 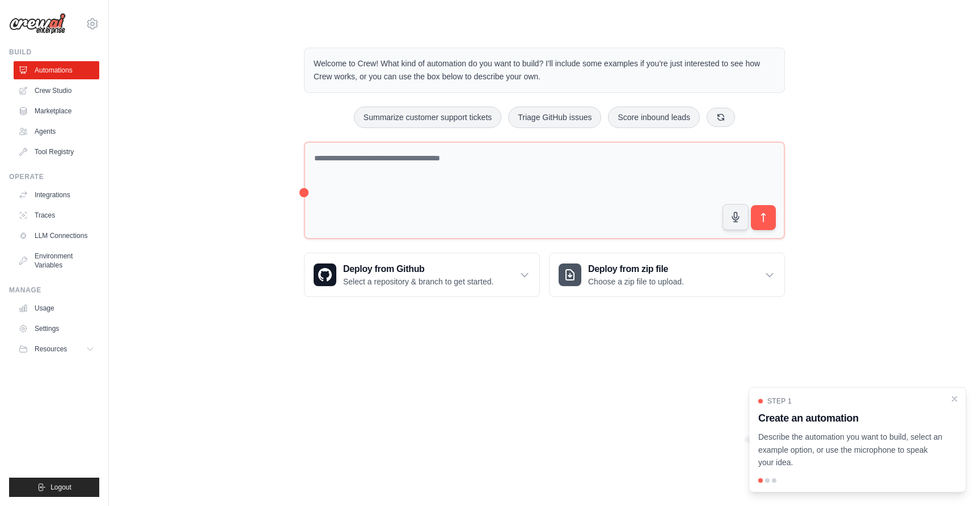 What do you see at coordinates (56, 309) in the screenshot?
I see `a: Usage` at bounding box center [56, 309].